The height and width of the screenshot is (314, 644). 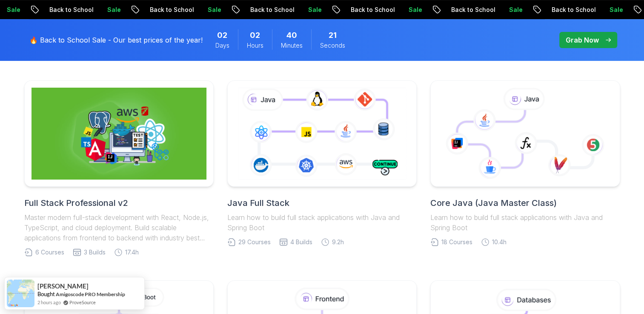 What do you see at coordinates (132, 253) in the screenshot?
I see `span: 17.4h` at bounding box center [132, 253].